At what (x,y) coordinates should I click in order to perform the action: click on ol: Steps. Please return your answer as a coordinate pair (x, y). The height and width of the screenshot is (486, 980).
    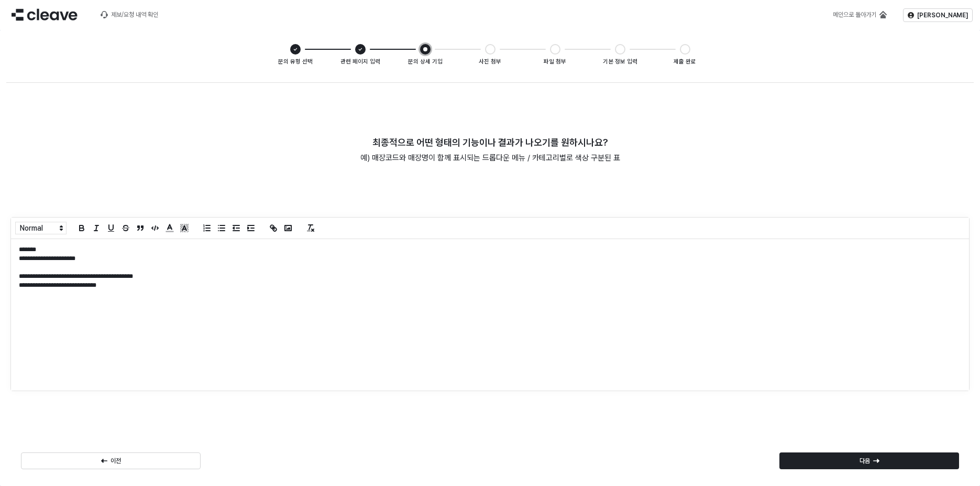
    Looking at the image, I should click on (490, 54).